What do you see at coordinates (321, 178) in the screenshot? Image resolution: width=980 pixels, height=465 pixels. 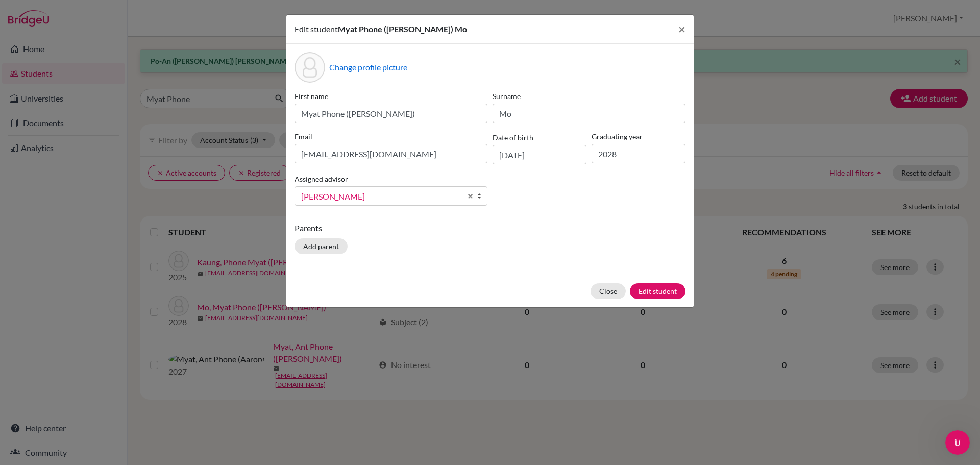 I see `label: Assigned advisor` at bounding box center [321, 178].